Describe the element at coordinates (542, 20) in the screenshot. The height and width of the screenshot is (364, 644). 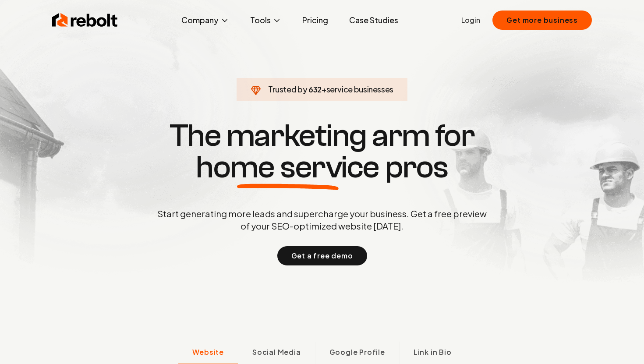
I see `button: Get more business` at that location.